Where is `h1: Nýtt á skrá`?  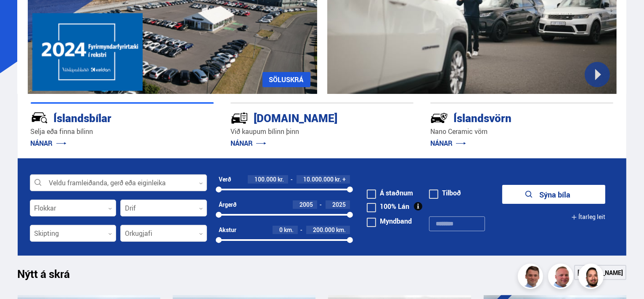
h1: Nýtt á skrá is located at coordinates (51, 276).